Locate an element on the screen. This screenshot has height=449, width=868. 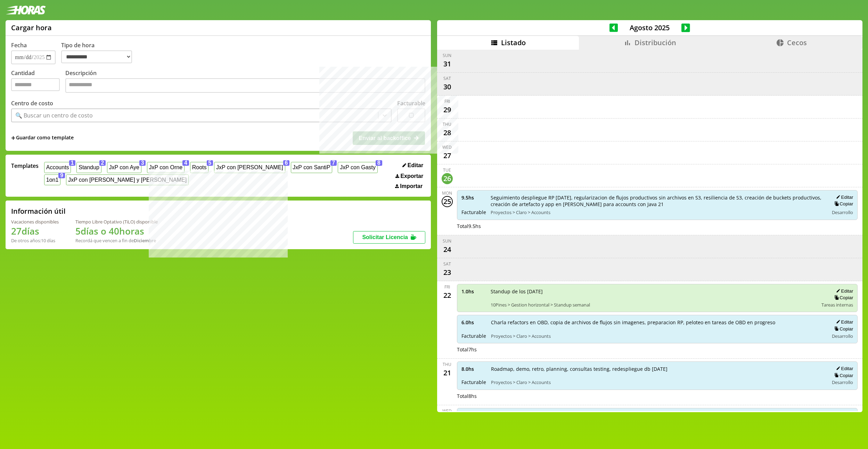
span: Listado is located at coordinates (513, 43).